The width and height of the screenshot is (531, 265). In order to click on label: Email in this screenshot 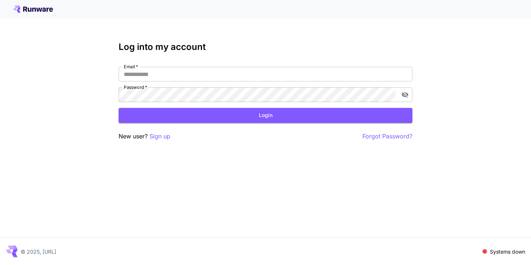, I will do `click(131, 66)`.